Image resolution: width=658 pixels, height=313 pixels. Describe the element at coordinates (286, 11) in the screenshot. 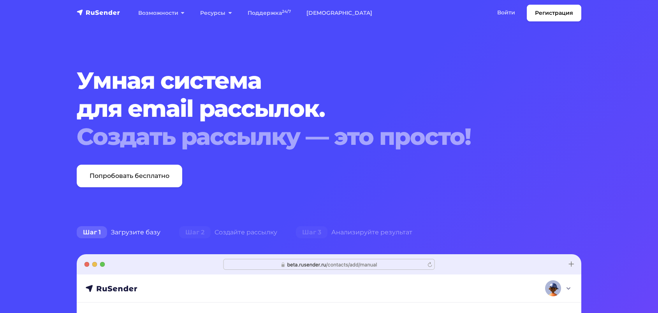

I see `sup: 24/7` at that location.